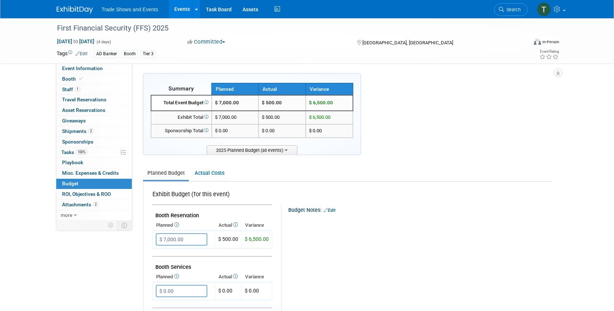  What do you see at coordinates (81, 78) in the screenshot?
I see `i: Booth reservation complete` at bounding box center [81, 78].